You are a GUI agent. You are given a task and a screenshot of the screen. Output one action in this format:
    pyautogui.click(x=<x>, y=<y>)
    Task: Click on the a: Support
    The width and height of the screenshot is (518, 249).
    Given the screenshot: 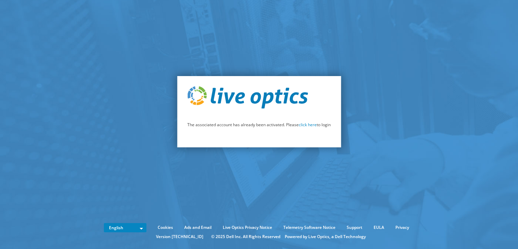 What is the action you would take?
    pyautogui.click(x=355, y=227)
    